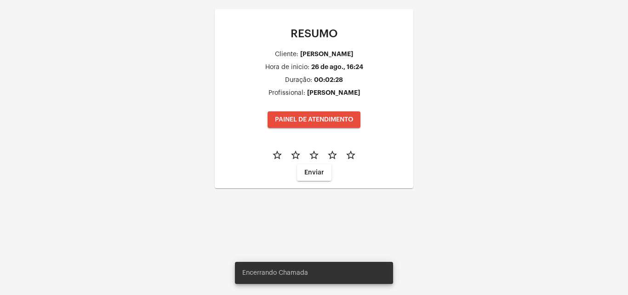  I want to click on div: 26 de ago., 16:24, so click(337, 67).